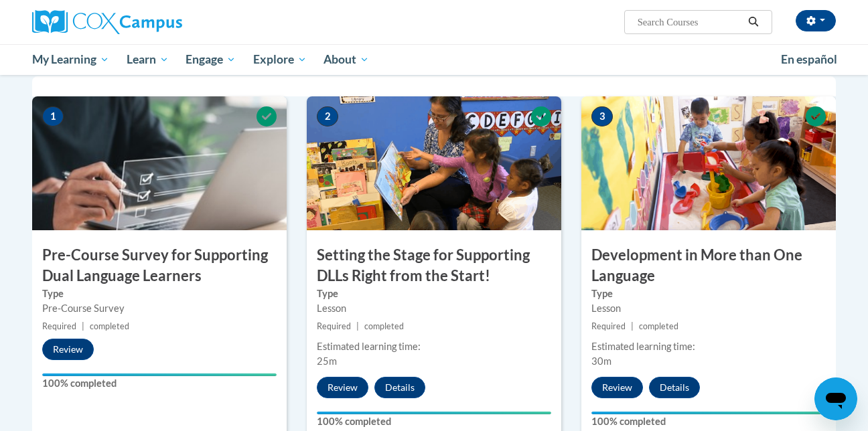 The height and width of the screenshot is (431, 868). What do you see at coordinates (160, 309) in the screenshot?
I see `div: Pre-Course Survey` at bounding box center [160, 309].